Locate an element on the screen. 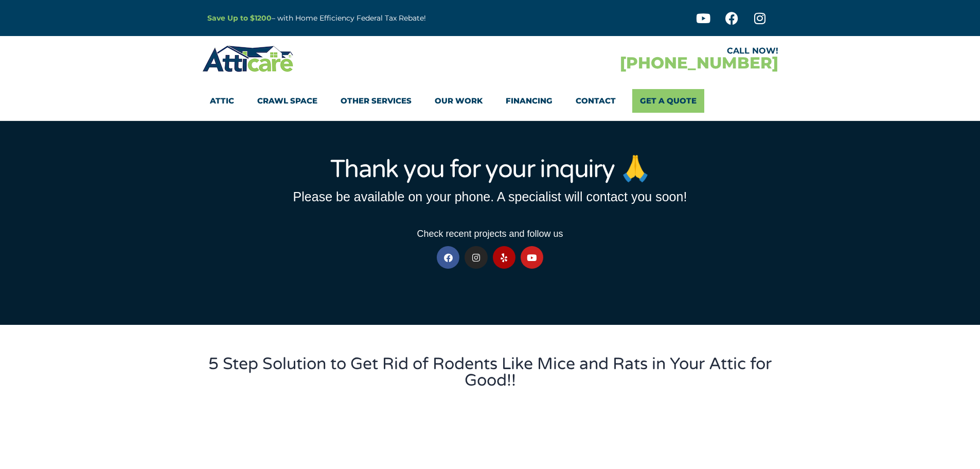  h3: Please be available on your phone. A specialist will contact you soon! is located at coordinates (490, 197).